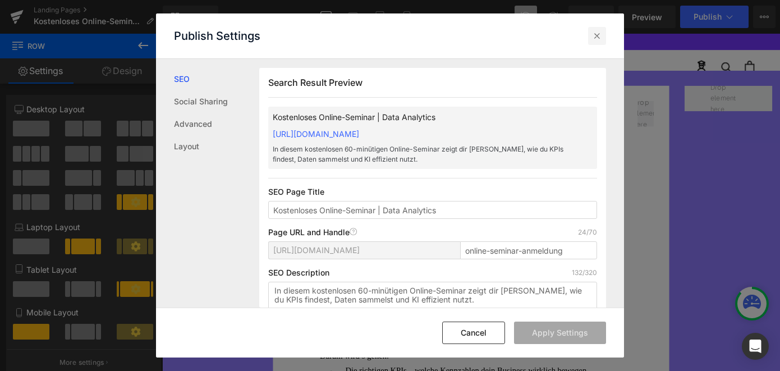  I want to click on a: Layout, so click(217, 147).